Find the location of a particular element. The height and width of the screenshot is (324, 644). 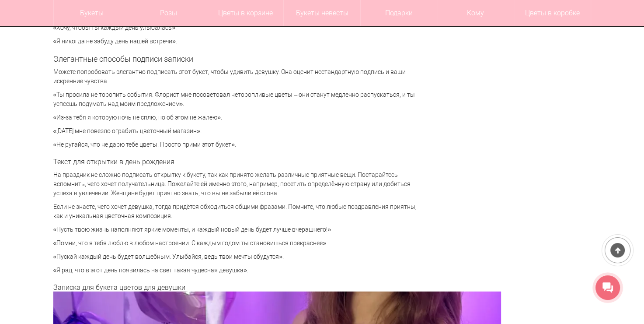

p: Если не знаете, чего хочет девушка, тогда придётся обходиться общими фразами. Помните, что любые ... is located at coordinates (239, 211).